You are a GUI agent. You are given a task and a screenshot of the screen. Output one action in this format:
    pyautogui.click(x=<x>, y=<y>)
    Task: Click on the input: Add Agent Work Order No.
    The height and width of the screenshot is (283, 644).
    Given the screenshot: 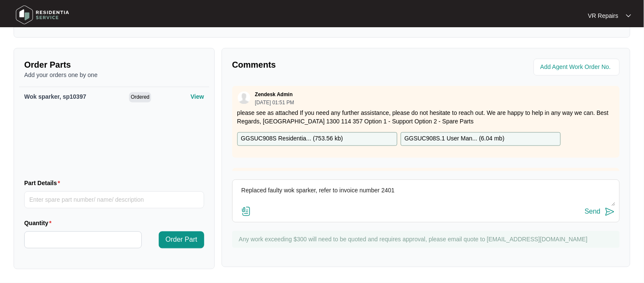 What is the action you would take?
    pyautogui.click(x=578, y=67)
    